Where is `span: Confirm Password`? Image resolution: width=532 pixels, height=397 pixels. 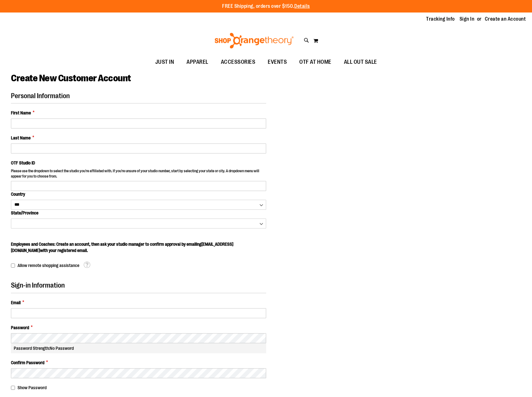
span: Confirm Password is located at coordinates (27, 362).